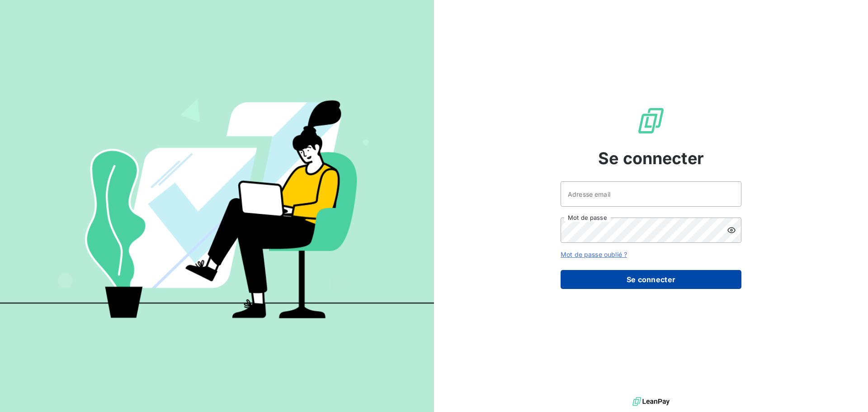 This screenshot has height=412, width=868. What do you see at coordinates (651, 279) in the screenshot?
I see `button: Se connecter` at bounding box center [651, 279].